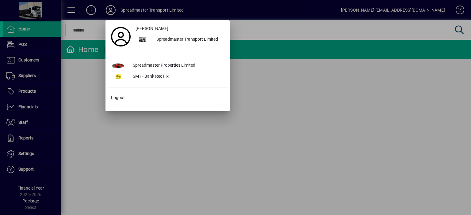  Describe the element at coordinates (167, 77) in the screenshot. I see `button: SMT - Bank Rec Fix` at that location.